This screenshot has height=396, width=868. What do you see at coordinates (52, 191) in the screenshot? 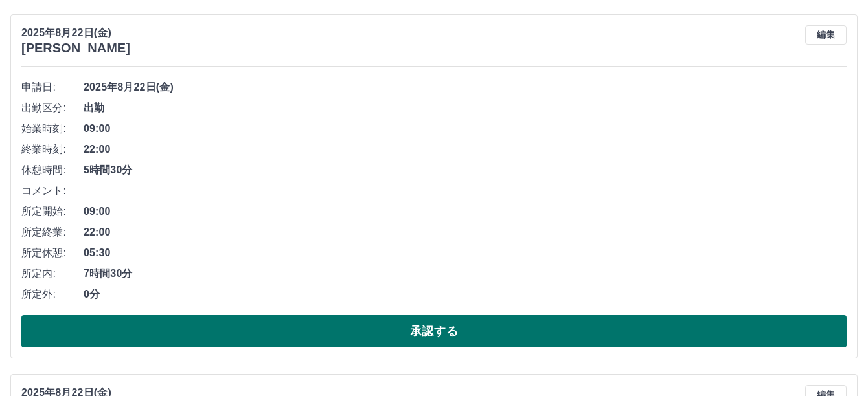
I see `span: コメント:` at bounding box center [52, 191].